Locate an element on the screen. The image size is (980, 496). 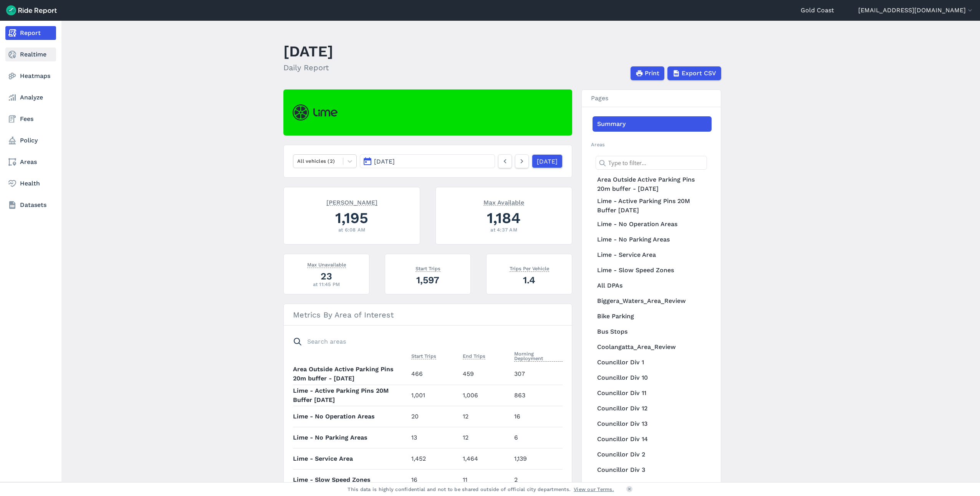
button: Start Trips is located at coordinates (424, 356).